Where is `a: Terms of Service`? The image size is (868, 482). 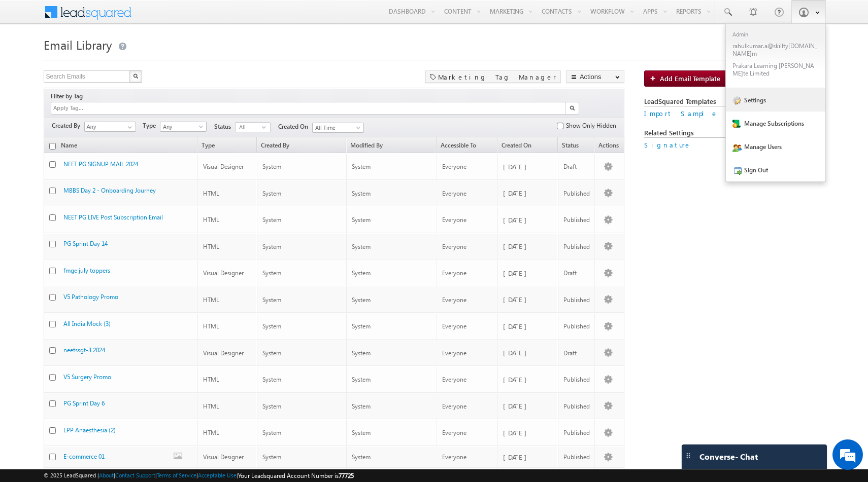 a: Terms of Service is located at coordinates (177, 475).